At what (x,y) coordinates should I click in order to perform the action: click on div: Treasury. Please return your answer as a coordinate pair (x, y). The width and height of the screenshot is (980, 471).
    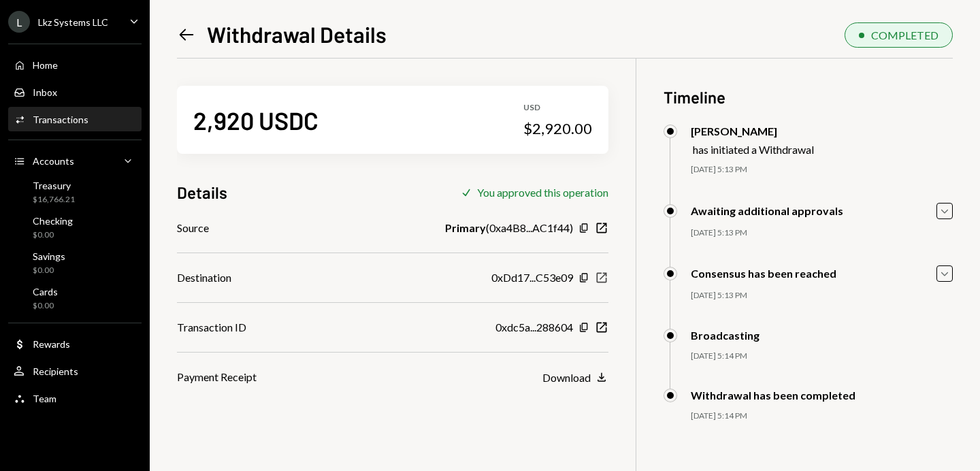
    Looking at the image, I should click on (54, 185).